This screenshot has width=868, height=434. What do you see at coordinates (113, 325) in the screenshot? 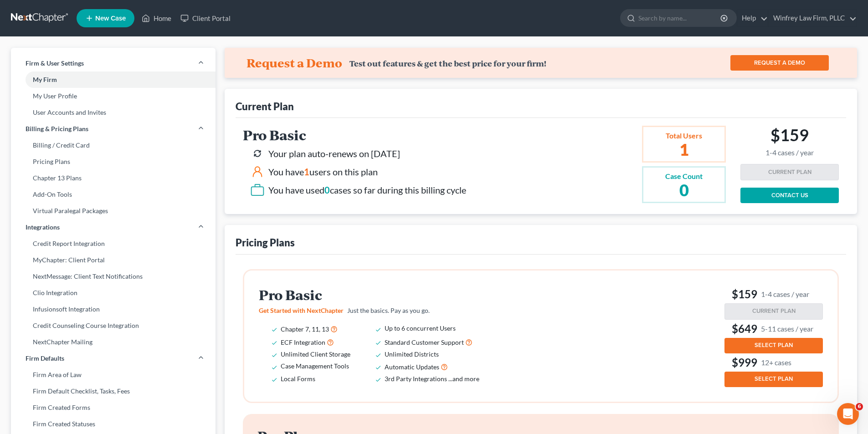
I see `a: Credit Counseling Course Integration` at bounding box center [113, 325].